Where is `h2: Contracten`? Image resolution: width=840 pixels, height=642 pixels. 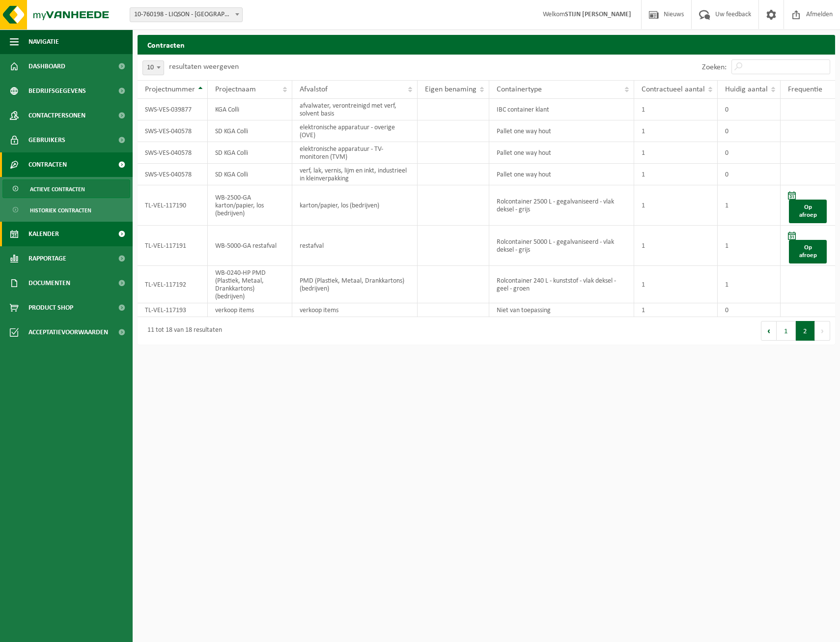 h2: Contracten is located at coordinates (486, 45).